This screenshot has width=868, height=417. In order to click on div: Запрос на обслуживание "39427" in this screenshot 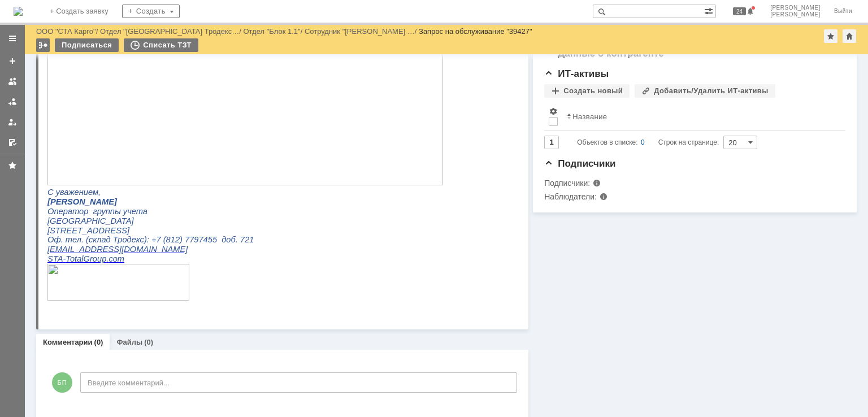, I will do `click(475, 31)`.